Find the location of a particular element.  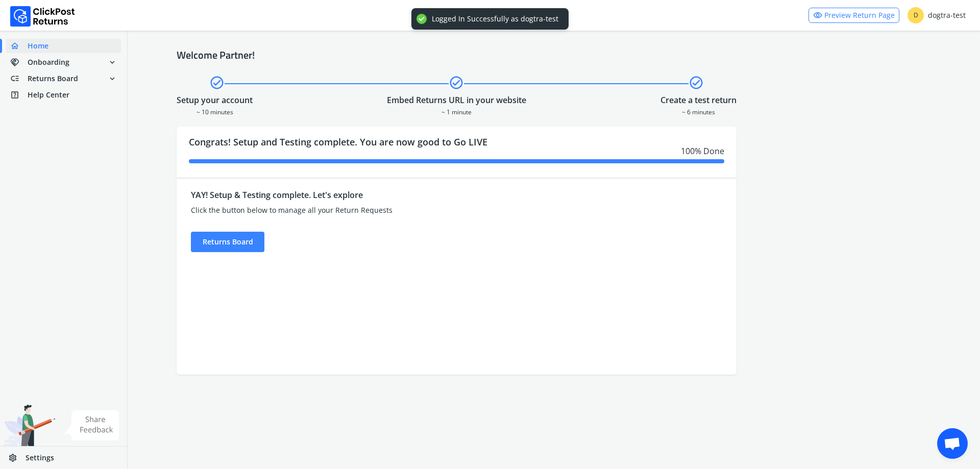

span: D is located at coordinates (916, 16).